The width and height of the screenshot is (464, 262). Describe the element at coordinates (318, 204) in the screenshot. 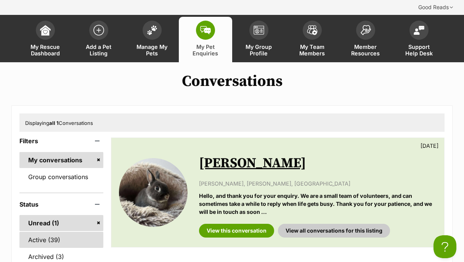

I see `p: Hello, and thank you for your enquiry. We are a small team of volunteers, and can sometimes take ...` at that location.